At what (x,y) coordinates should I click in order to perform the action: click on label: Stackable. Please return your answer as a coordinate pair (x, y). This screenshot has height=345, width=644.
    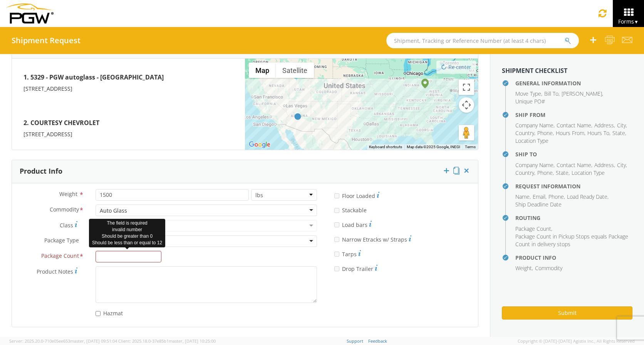
    Looking at the image, I should click on (351, 210).